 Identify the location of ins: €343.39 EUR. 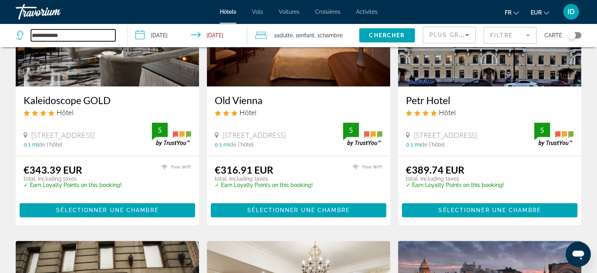
(53, 170).